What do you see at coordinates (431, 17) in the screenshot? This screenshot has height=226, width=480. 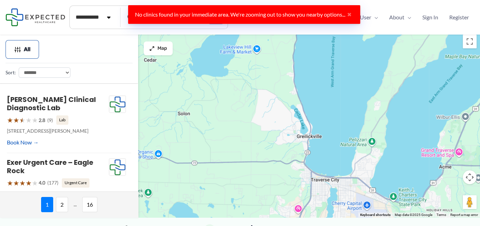 I see `a: Sign In` at bounding box center [431, 17].